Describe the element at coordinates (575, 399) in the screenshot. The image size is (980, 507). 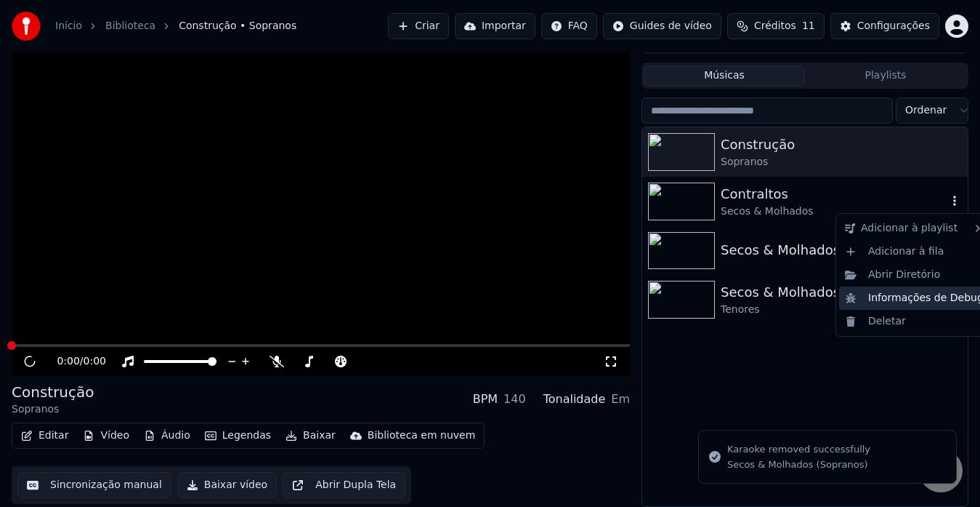
I see `div: Tonalidade` at that location.